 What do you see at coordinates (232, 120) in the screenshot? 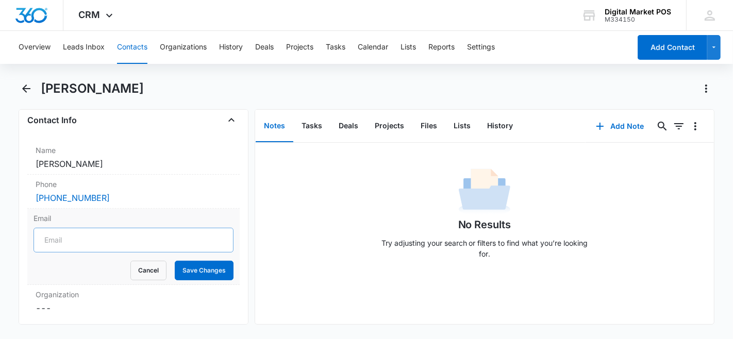
I see `button: Close` at bounding box center [232, 120].